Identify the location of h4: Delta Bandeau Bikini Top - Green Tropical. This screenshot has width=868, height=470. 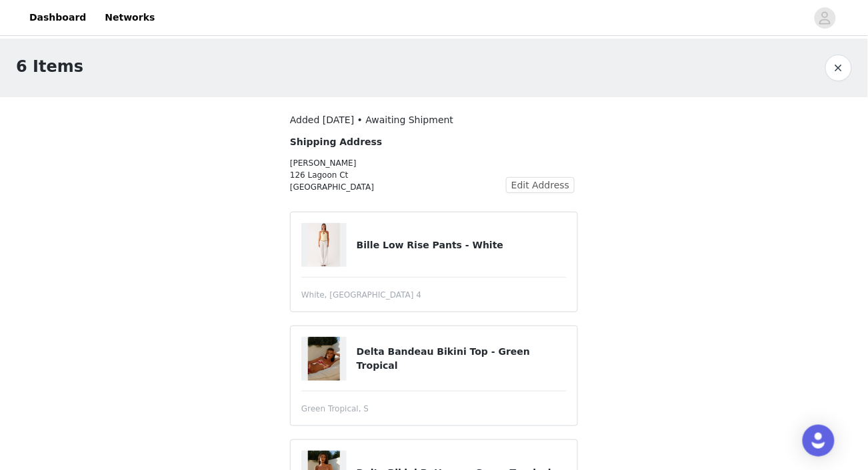
(461, 359).